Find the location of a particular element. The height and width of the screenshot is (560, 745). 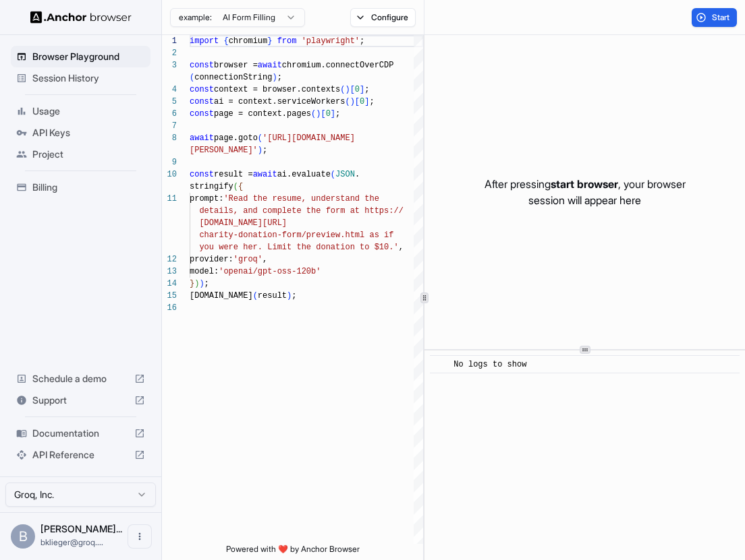

span: chromium is located at coordinates (249, 41).